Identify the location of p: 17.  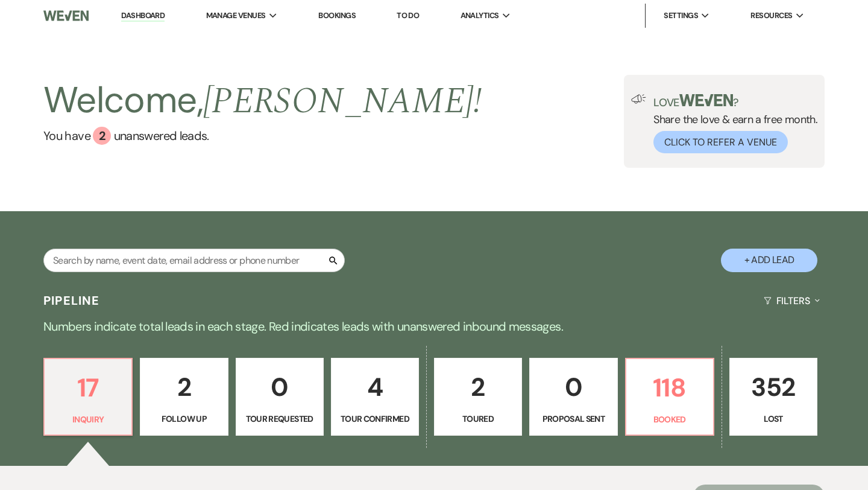
(88, 387).